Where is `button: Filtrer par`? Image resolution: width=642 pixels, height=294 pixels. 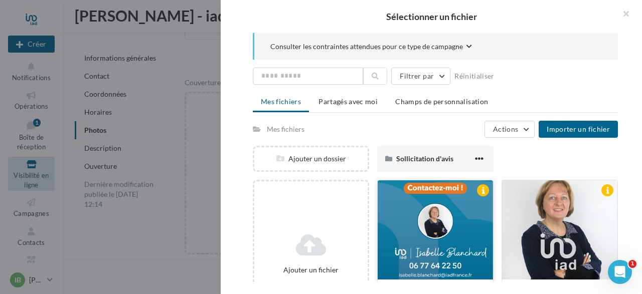 button: Filtrer par is located at coordinates (421, 76).